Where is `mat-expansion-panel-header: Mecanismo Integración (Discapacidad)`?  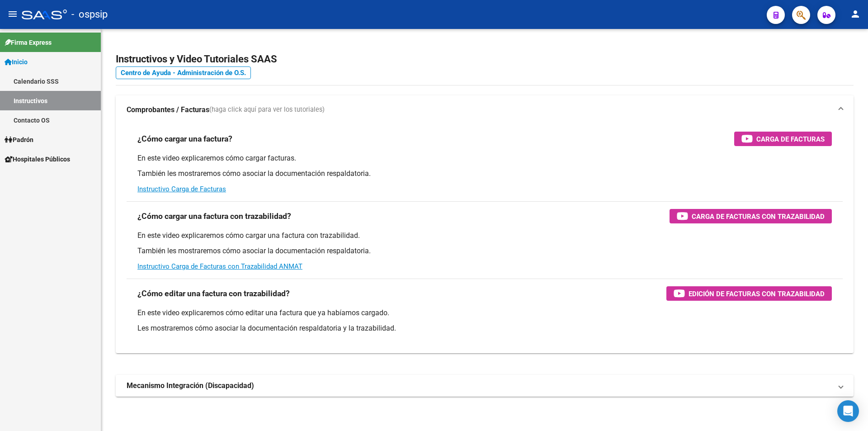 mat-expansion-panel-header: Mecanismo Integración (Discapacidad) is located at coordinates (485, 386).